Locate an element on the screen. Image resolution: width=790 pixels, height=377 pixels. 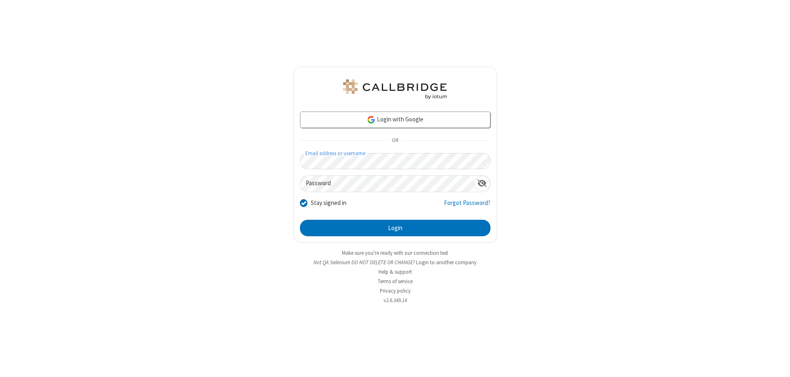
img: google-icon.png is located at coordinates (371, 120).